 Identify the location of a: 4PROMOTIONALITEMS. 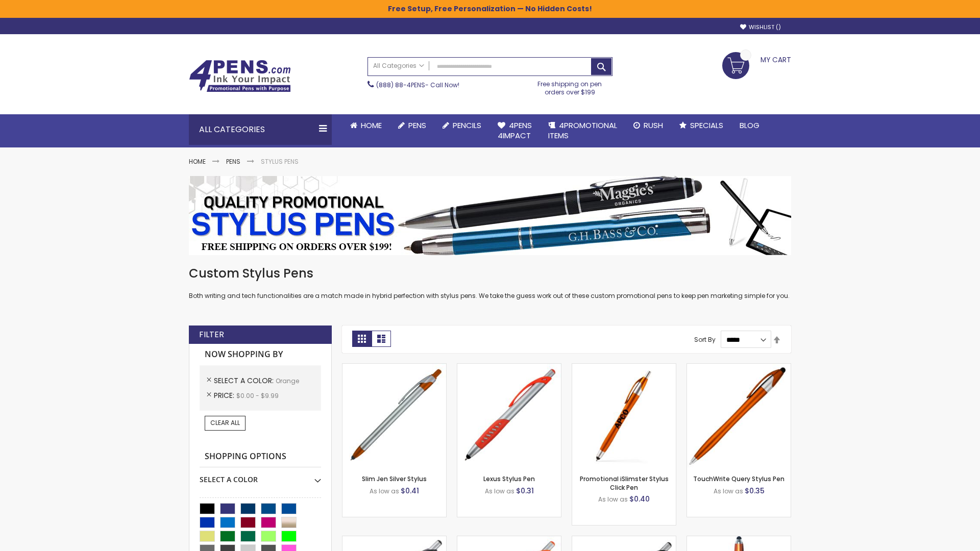
(582, 131).